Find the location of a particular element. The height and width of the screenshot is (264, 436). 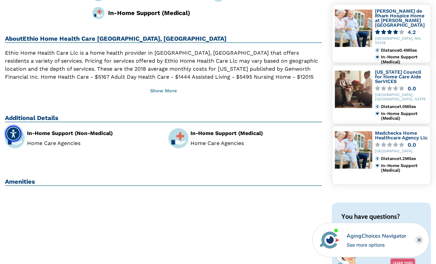

div: Distance 0.4 Miles is located at coordinates (405, 50).